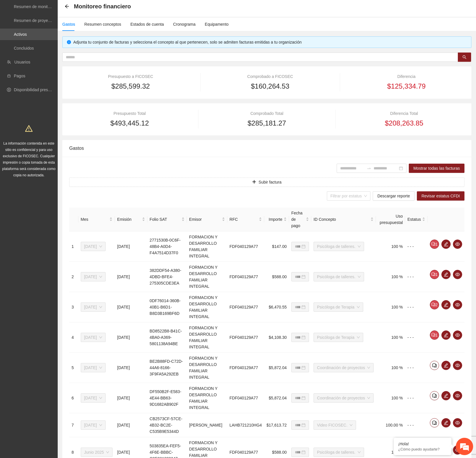  Describe the element at coordinates (277, 337) in the screenshot. I see `td: $4,108.30` at that location.